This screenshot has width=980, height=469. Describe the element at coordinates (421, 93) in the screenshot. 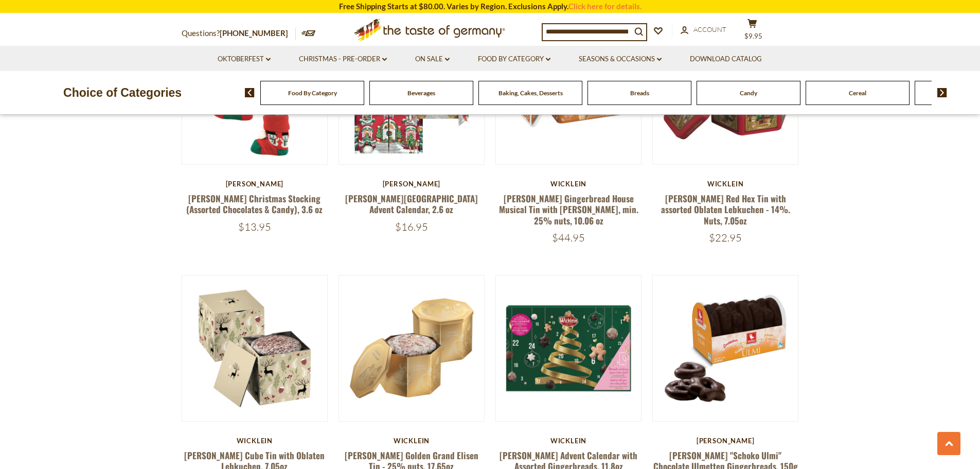

I see `a: Beverages` at that location.